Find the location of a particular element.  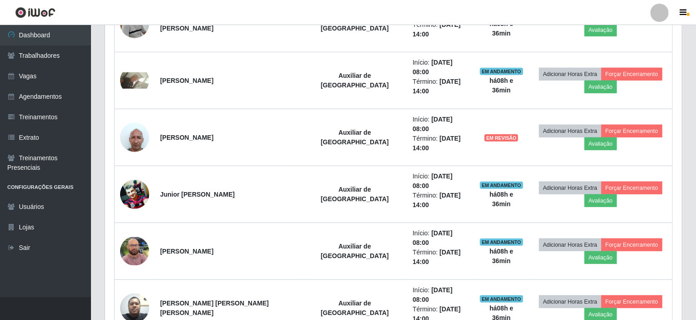

img: 1747155708946.jpeg is located at coordinates (135, 194).